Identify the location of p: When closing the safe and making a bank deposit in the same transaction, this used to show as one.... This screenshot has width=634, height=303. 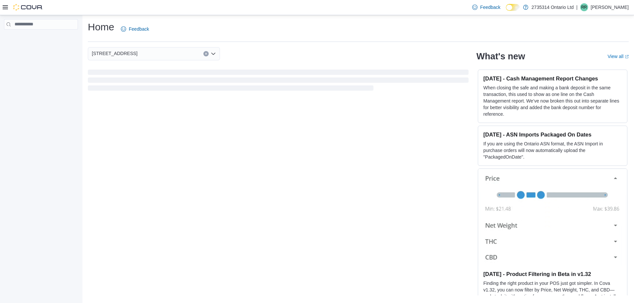
(552, 101).